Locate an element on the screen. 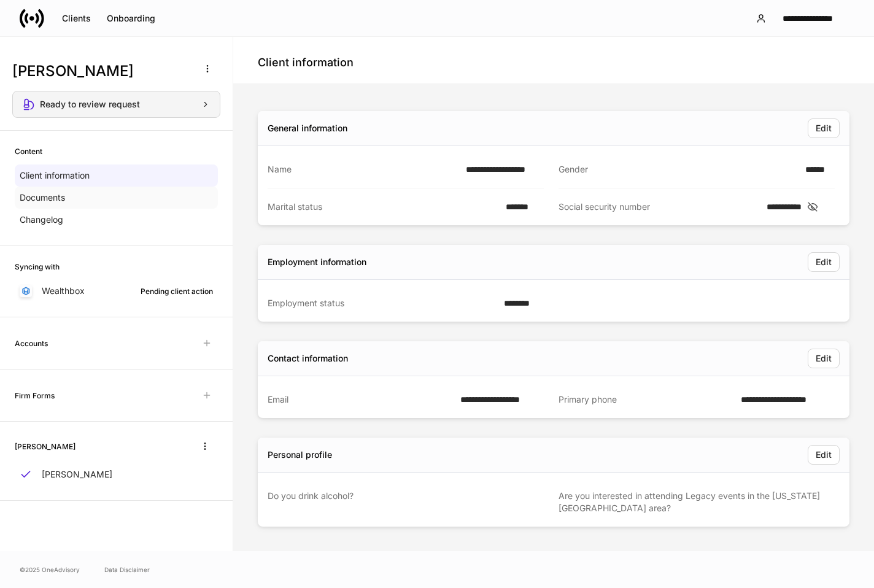 This screenshot has width=874, height=588. p: Client information is located at coordinates (55, 175).